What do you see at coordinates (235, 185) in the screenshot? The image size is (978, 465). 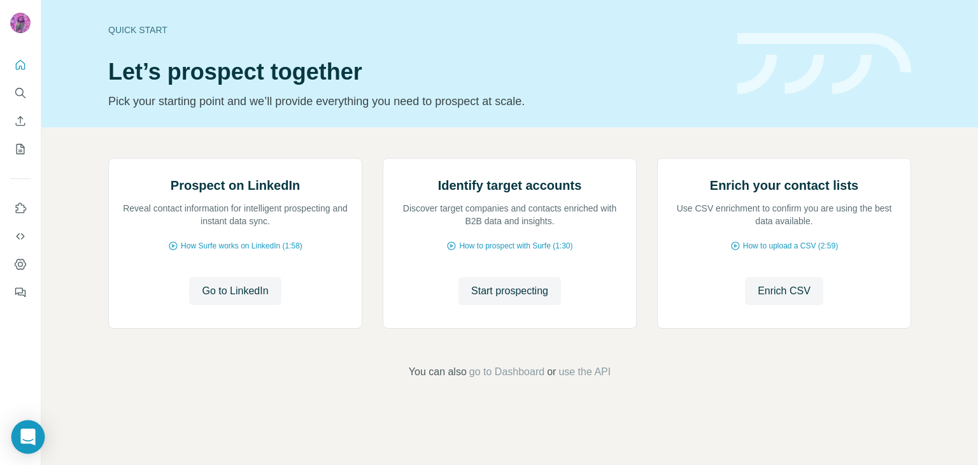 I see `h2: Prospect on LinkedIn` at bounding box center [235, 185].